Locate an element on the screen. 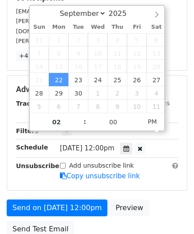  span: September 10, 2025 is located at coordinates (97, 53).